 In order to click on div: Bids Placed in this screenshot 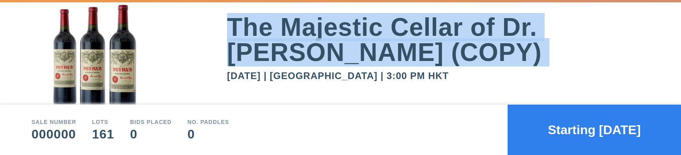, I will do `click(151, 122)`.